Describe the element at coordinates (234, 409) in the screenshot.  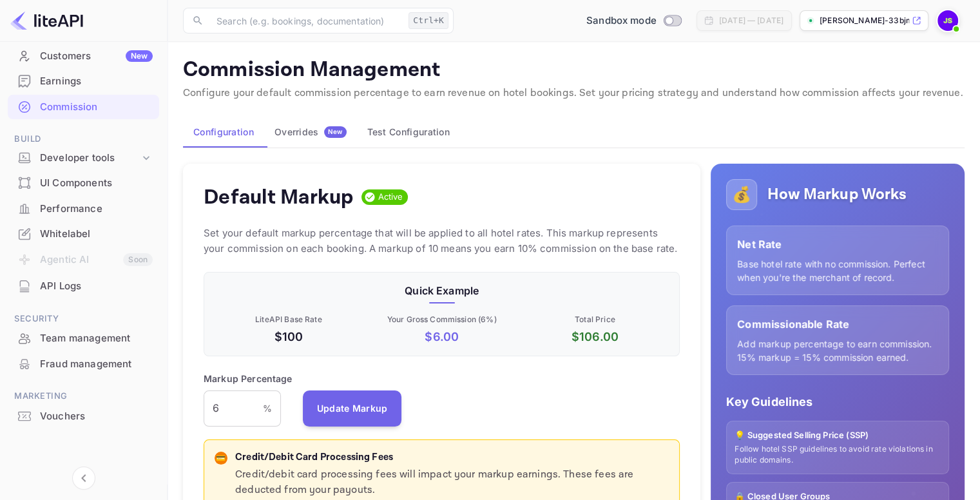
I see `input: 0` at that location.